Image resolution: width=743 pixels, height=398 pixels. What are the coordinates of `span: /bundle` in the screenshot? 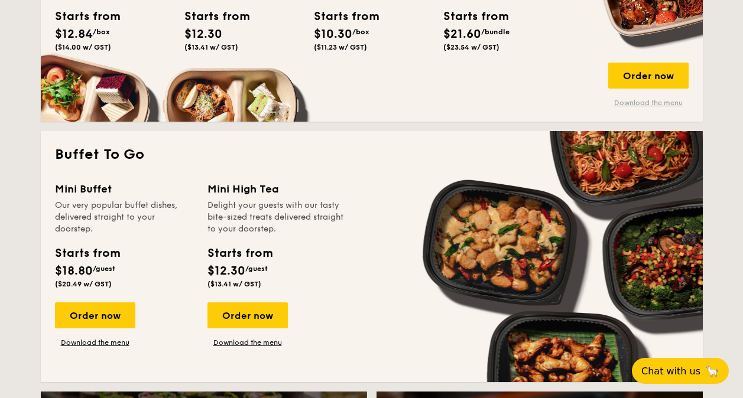 It's located at (495, 32).